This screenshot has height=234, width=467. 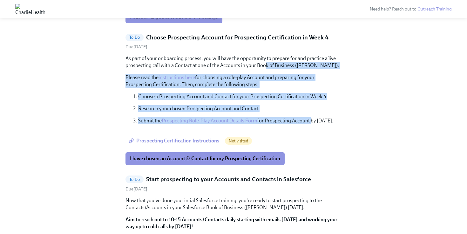 What do you see at coordinates (177, 77) in the screenshot?
I see `a: instructions here` at bounding box center [177, 77].